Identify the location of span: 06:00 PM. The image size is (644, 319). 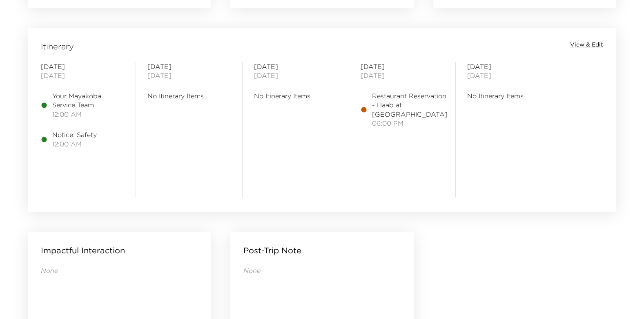
(410, 123).